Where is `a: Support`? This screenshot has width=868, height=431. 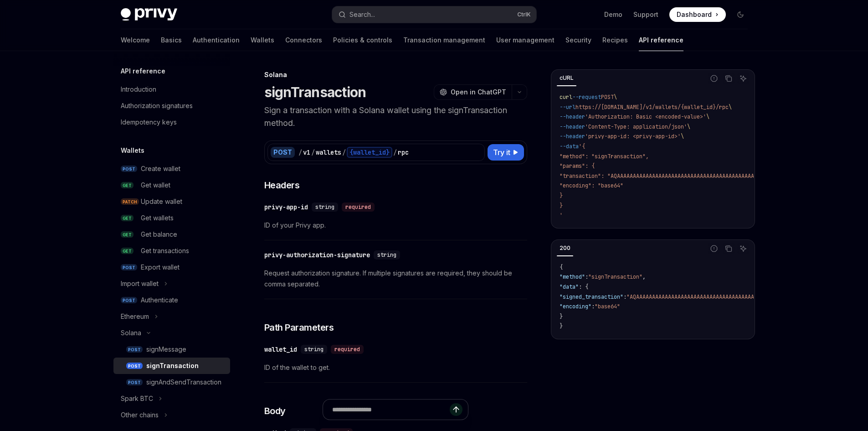
a: Support is located at coordinates (646, 14).